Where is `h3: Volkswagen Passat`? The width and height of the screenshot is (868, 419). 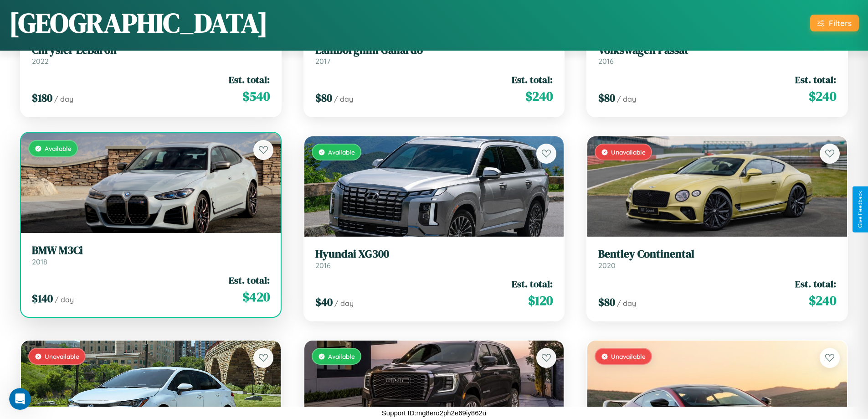
h3: Volkswagen Passat is located at coordinates (717, 50).